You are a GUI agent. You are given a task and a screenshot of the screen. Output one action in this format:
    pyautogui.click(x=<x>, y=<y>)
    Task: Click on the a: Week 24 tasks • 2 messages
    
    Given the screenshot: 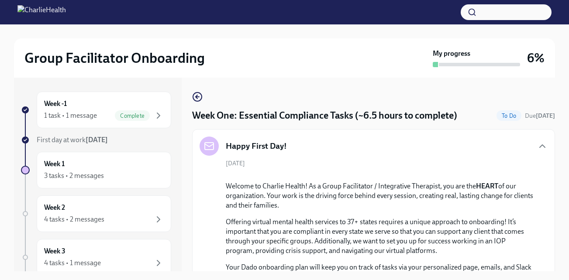 What is the action you would take?
    pyautogui.click(x=96, y=214)
    